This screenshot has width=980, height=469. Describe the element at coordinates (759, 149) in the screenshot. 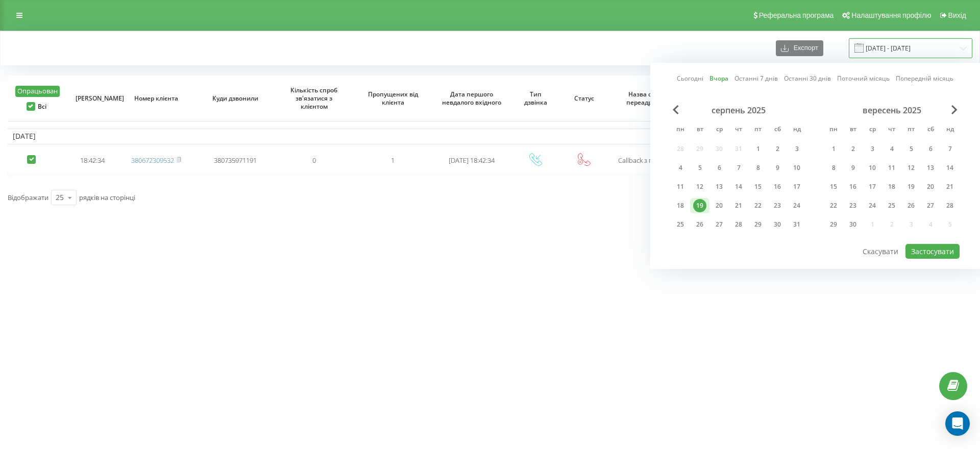

I see `div: 1` at that location.